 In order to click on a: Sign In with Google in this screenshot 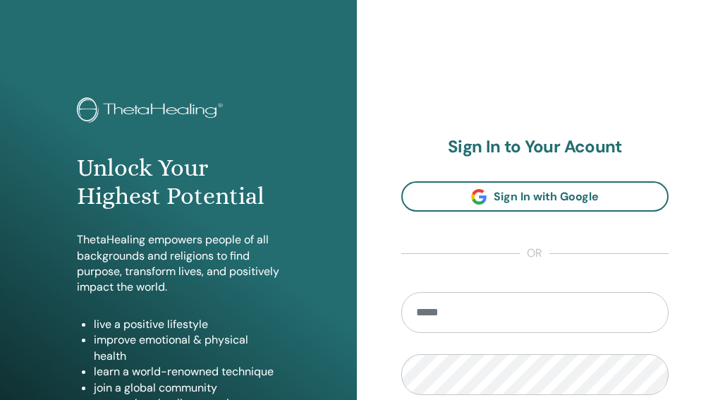, I will do `click(536, 196)`.